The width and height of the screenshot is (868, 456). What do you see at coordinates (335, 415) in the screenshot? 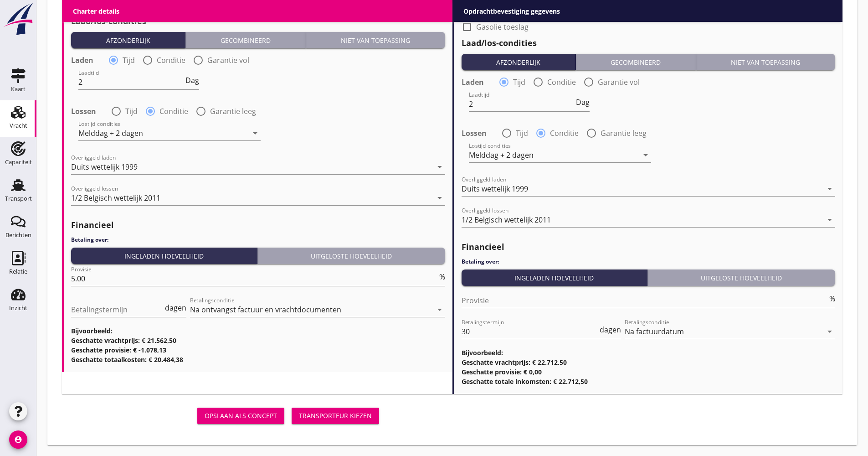
I see `div: Transporteur kiezen` at bounding box center [335, 415].